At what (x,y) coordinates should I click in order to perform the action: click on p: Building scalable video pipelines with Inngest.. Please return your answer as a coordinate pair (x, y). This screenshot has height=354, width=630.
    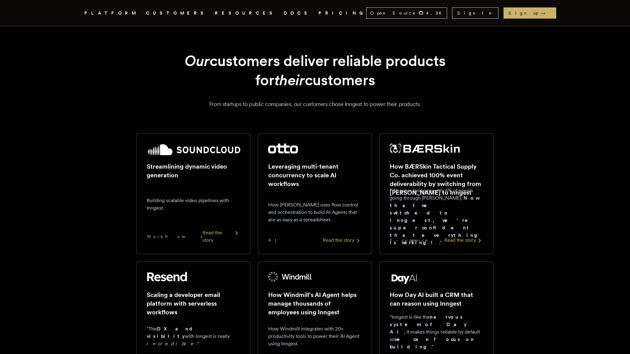
    Looking at the image, I should click on (194, 204).